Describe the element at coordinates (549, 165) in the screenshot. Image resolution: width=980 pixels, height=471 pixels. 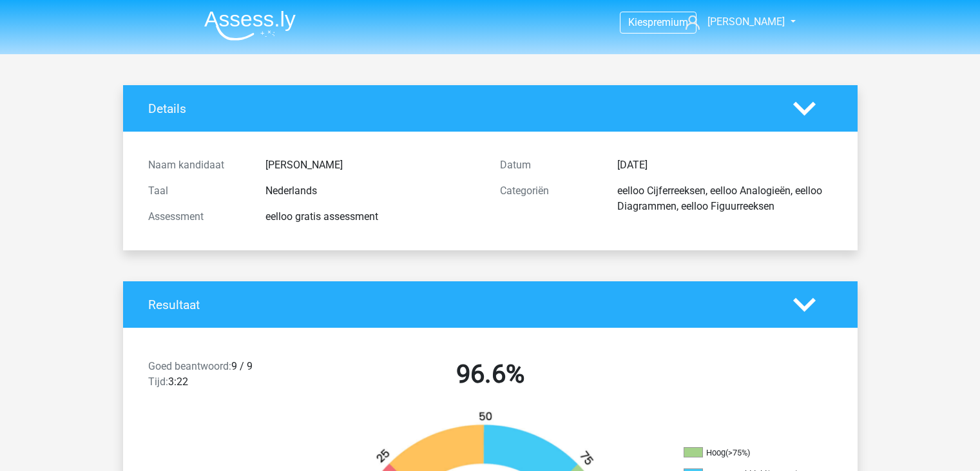
I see `div: Datum` at that location.